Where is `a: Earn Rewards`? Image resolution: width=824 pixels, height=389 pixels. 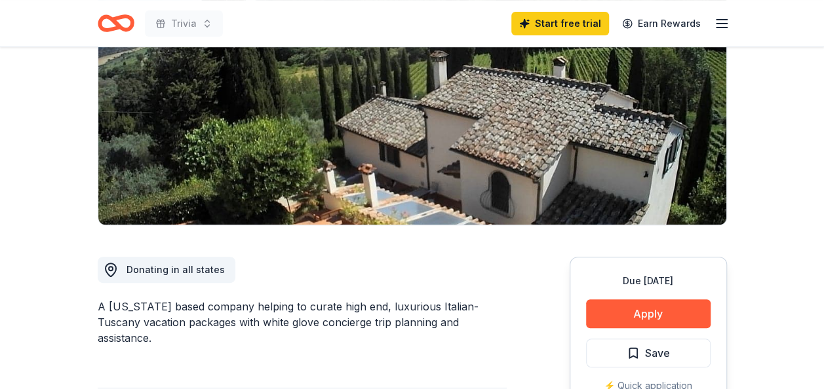 a: Earn Rewards is located at coordinates (661, 24).